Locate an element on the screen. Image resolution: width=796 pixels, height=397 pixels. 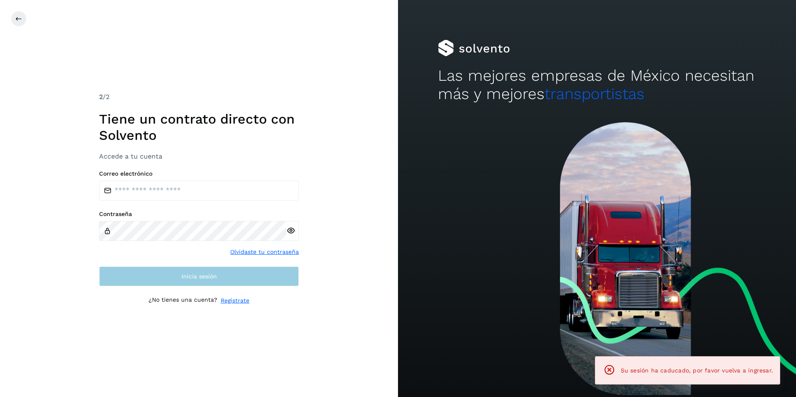
a: Regístrate is located at coordinates (235, 301).